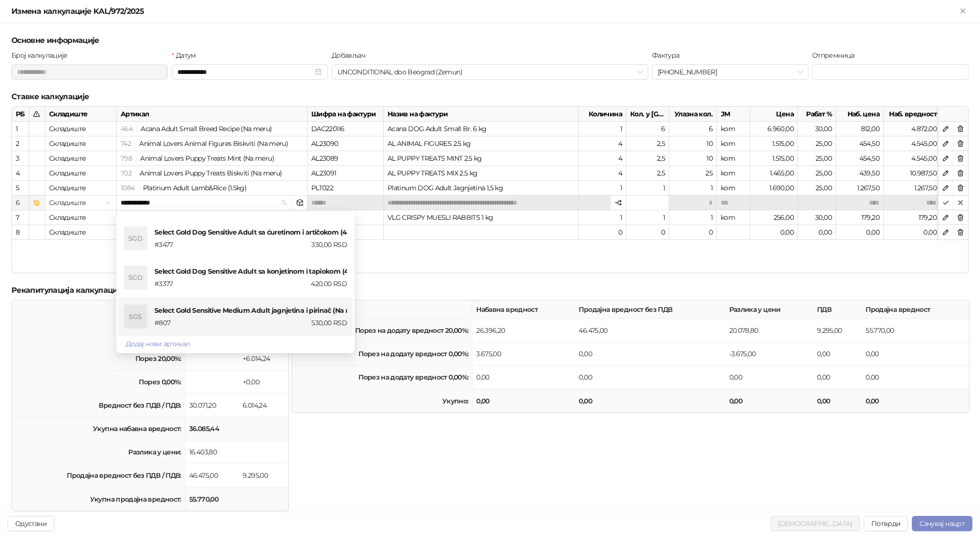  What do you see at coordinates (774, 114) in the screenshot?
I see `div: Цена` at bounding box center [774, 114].